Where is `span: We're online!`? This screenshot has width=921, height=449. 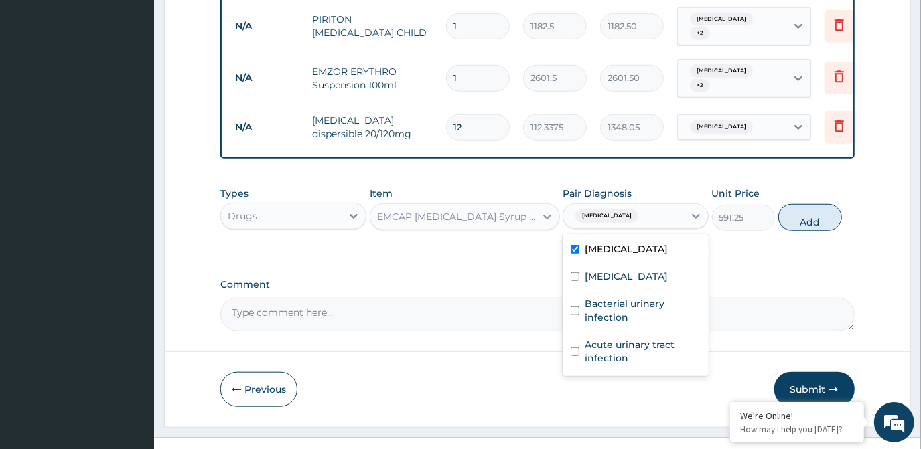 span: We're online! is located at coordinates (131, 205).